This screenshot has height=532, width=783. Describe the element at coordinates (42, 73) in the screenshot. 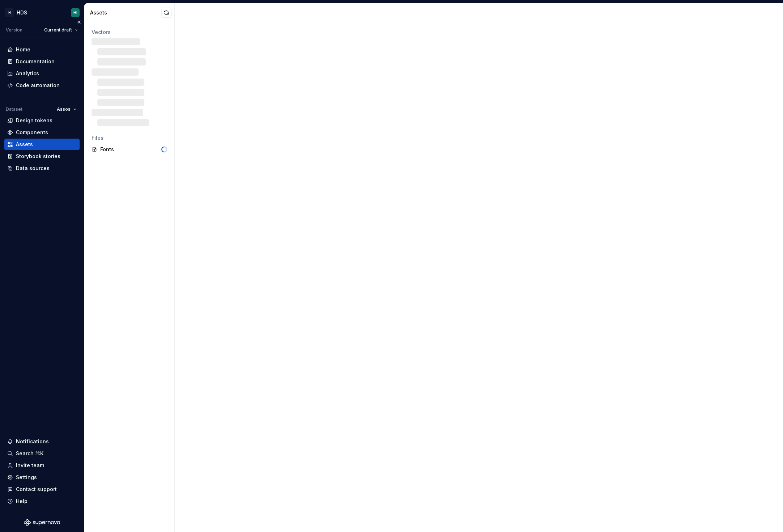

I see `a: Analytics` at that location.